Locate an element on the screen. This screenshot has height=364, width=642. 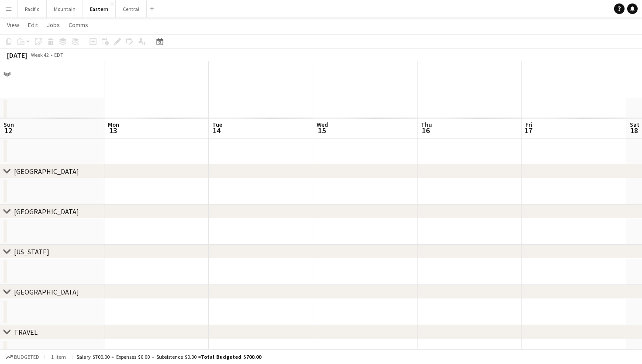
div: Salary $700.00 + Expenses $0.00 + Subsistence $0.00 = is located at coordinates (168, 356).